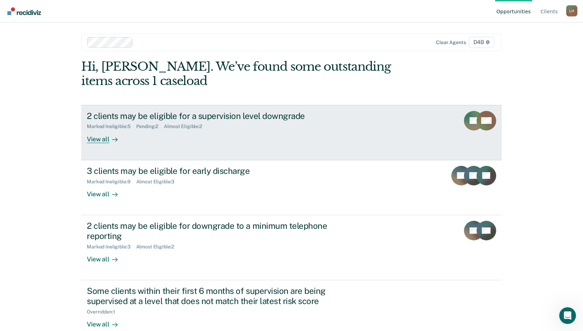 This screenshot has width=583, height=331. Describe the element at coordinates (451, 42) in the screenshot. I see `div: Clear agents` at that location.